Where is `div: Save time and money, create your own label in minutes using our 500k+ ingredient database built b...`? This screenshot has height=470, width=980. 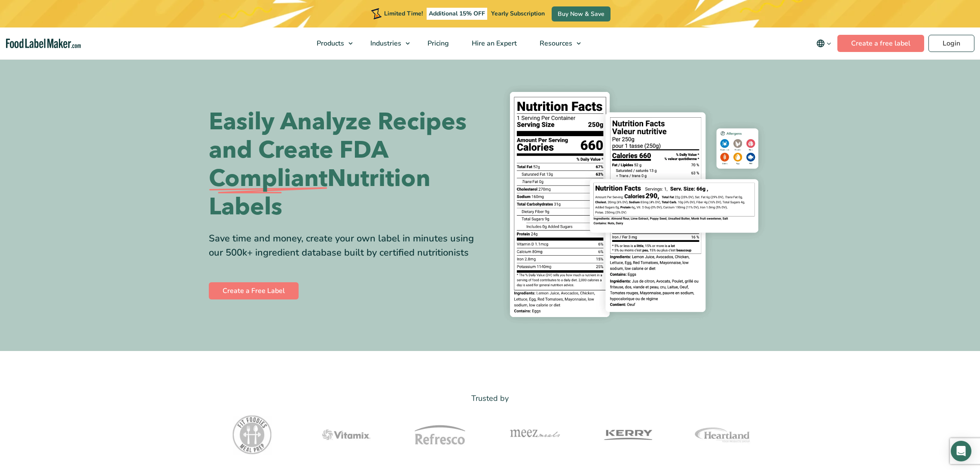 div: Save time and money, create your own label in minutes using our 500k+ ingredient database built b... is located at coordinates (346, 246).